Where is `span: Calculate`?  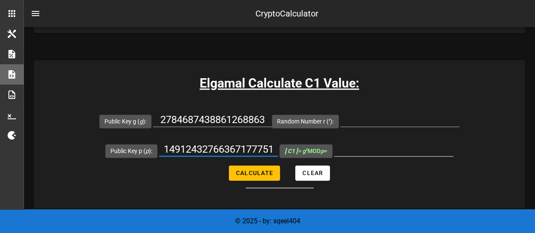
span: Calculate is located at coordinates (254, 173).